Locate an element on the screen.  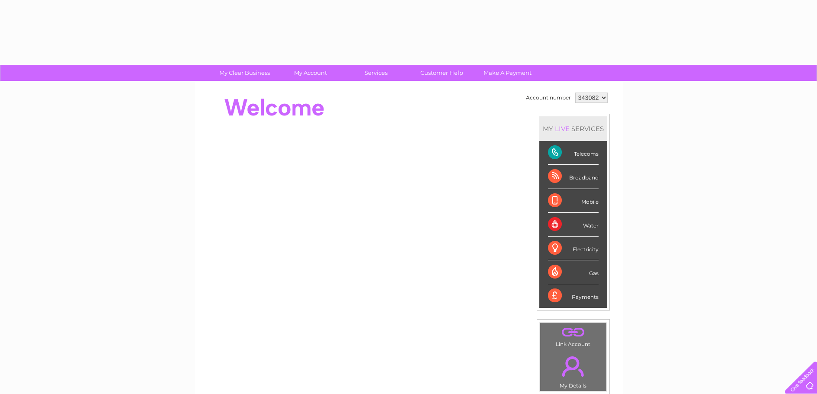
div: Mobile is located at coordinates (573, 201).